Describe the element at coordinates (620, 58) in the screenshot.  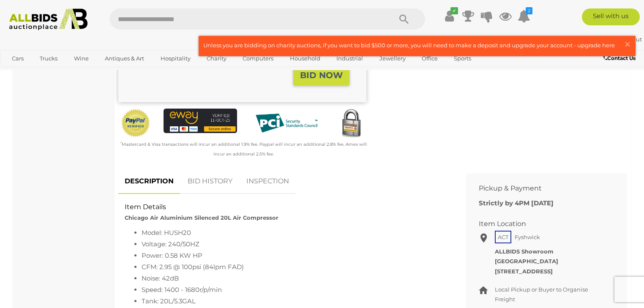
I see `a: Contact Us` at that location.